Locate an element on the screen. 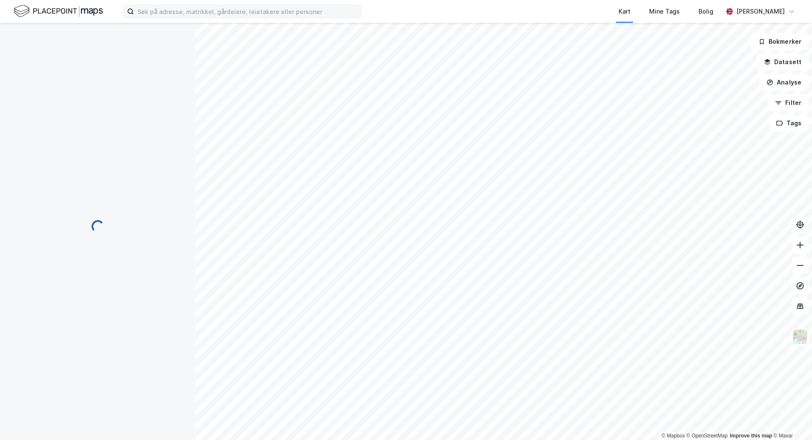  input: Søk på adresse, matrikkel, gårdeiere, leietakere eller personer is located at coordinates (247, 11).